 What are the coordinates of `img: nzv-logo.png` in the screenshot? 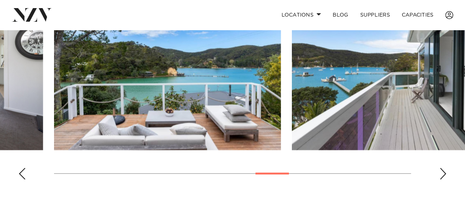 It's located at (32, 15).